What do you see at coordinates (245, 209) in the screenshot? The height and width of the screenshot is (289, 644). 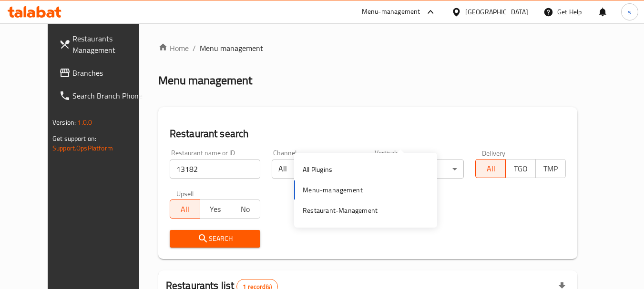 I see `button: No` at bounding box center [245, 209].